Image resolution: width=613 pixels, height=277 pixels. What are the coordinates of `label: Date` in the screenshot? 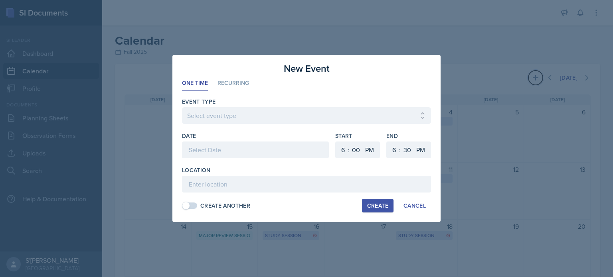 It's located at (189, 136).